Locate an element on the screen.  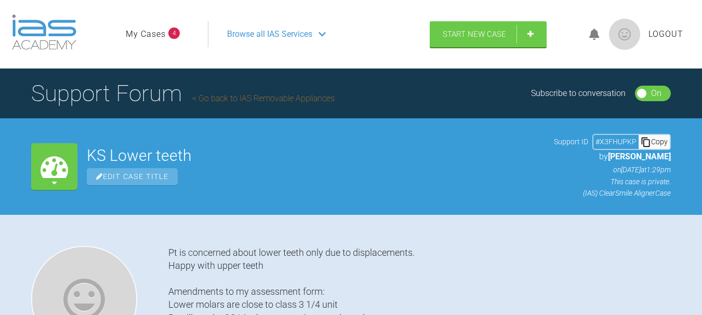
img: profile.png is located at coordinates (624, 34).